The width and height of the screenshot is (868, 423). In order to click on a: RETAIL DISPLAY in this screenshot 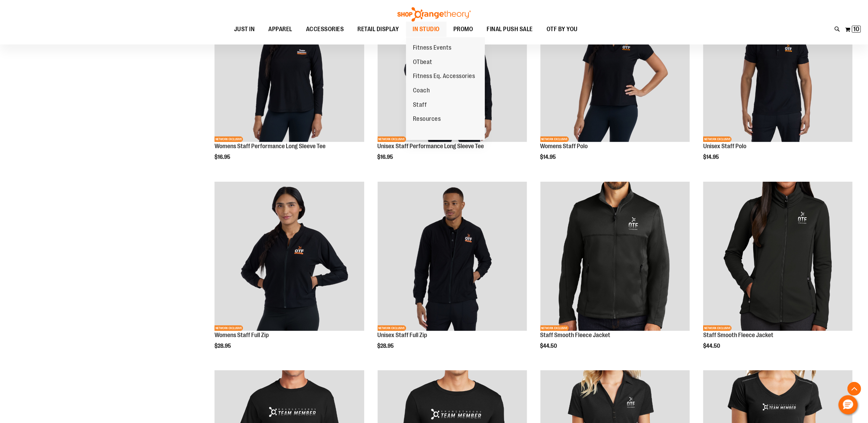, I will do `click(378, 29)`.